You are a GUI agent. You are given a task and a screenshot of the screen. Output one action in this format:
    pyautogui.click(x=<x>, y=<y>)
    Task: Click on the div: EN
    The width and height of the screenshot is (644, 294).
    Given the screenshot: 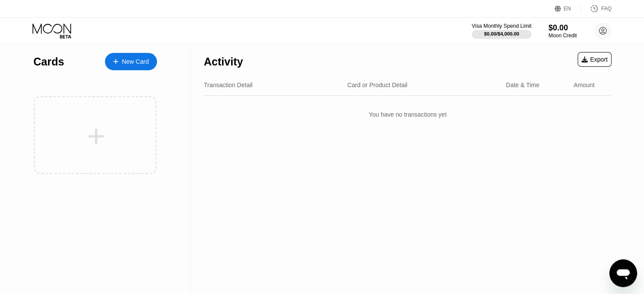 What is the action you would take?
    pyautogui.click(x=567, y=9)
    